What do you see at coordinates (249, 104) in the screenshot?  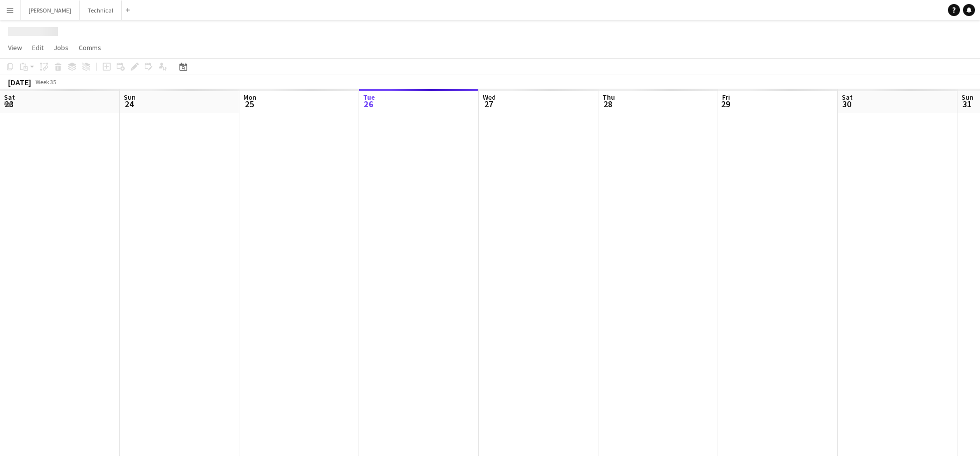 I see `span: 25` at bounding box center [249, 104].